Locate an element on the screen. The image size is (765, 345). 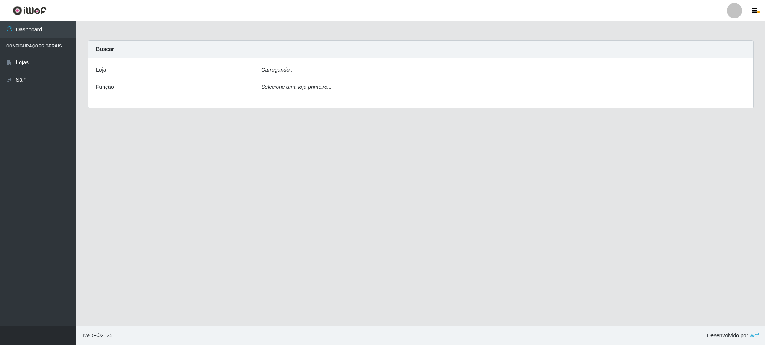
span: © 2025 . is located at coordinates (98, 335).